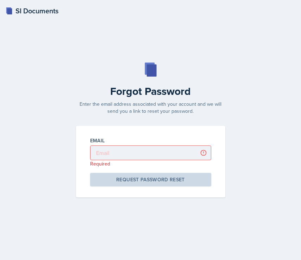 This screenshot has width=301, height=260. What do you see at coordinates (151, 108) in the screenshot?
I see `p: Enter the email address associated with your account and we will send you a link to reset your pa...` at bounding box center [151, 108].